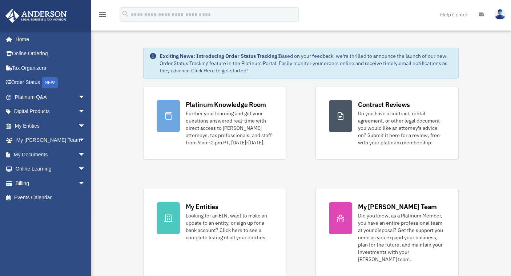 This screenshot has height=276, width=511. I want to click on a: Home, so click(49, 39).